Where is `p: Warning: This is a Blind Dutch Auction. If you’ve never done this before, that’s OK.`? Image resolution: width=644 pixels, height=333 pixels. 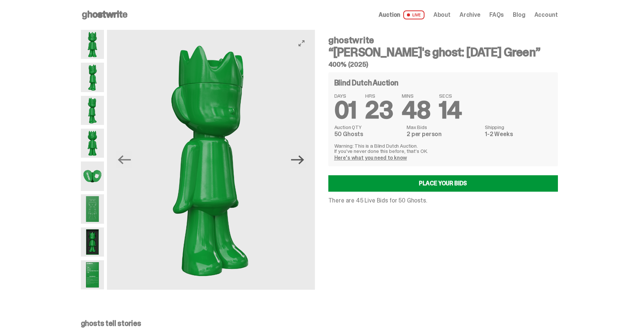
p: Warning: This is a Blind Dutch Auction. If you’ve never done this before, that’s OK. is located at coordinates (443, 148).